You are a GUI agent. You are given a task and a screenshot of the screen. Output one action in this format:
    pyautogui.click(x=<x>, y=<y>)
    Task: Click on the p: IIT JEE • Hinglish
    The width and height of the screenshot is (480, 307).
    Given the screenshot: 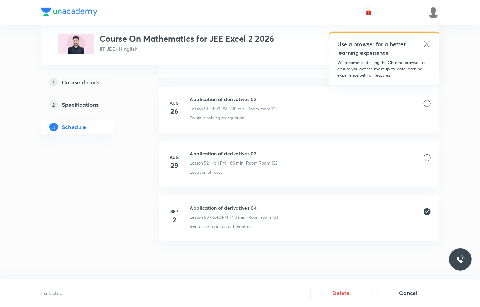 What is the action you would take?
    pyautogui.click(x=187, y=49)
    